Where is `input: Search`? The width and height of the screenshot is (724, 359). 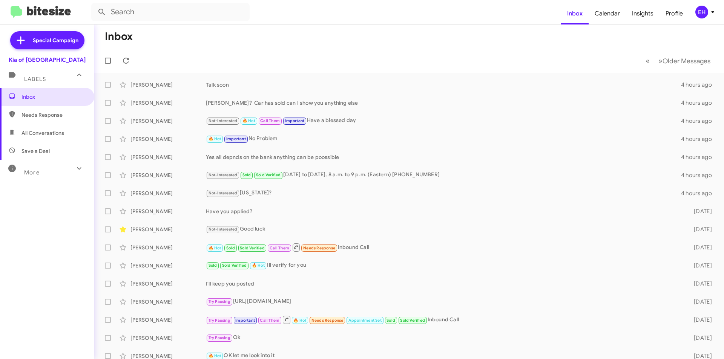 input: Search is located at coordinates (170, 12).